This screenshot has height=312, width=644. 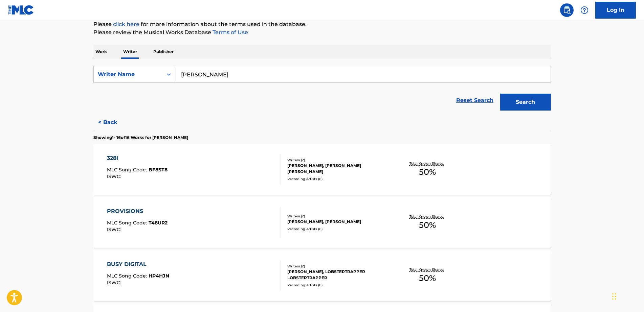 What do you see at coordinates (585, 10) in the screenshot?
I see `img: help` at bounding box center [585, 10].